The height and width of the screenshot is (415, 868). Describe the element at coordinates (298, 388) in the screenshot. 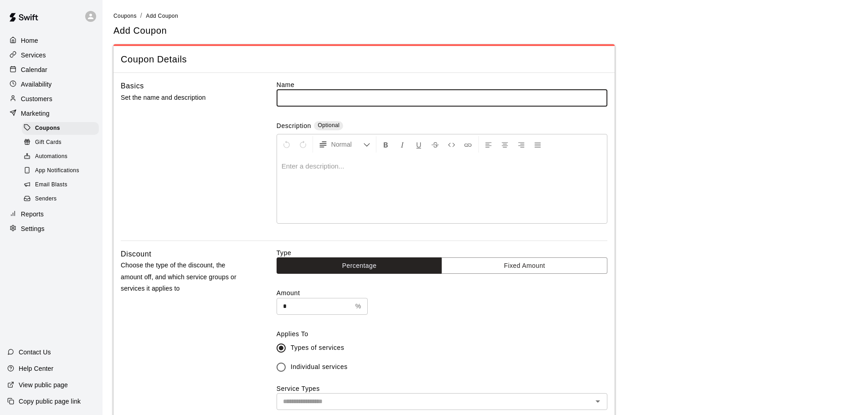

I see `label: Service Types` at that location.